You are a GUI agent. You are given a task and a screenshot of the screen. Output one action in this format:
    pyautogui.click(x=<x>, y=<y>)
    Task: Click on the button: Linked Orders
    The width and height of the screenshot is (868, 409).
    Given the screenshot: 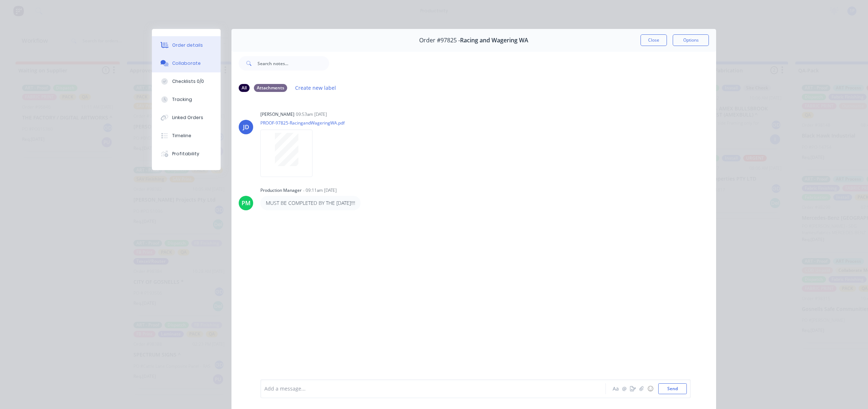 What is the action you would take?
    pyautogui.click(x=186, y=118)
    